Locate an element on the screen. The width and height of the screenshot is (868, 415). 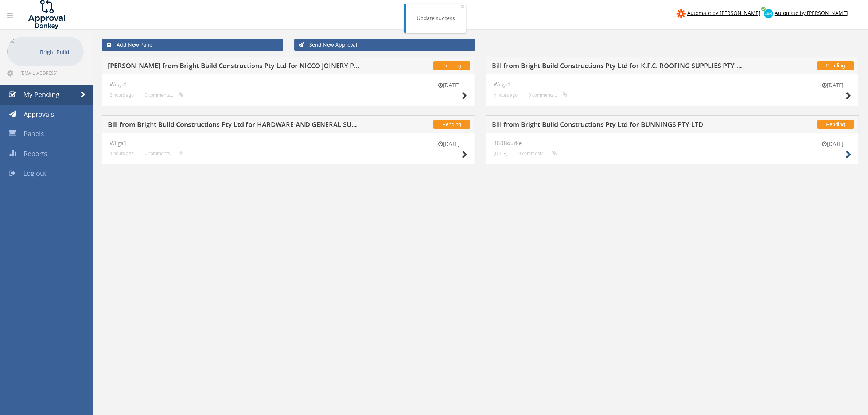
small: 2 hours ago is located at coordinates (122, 95).